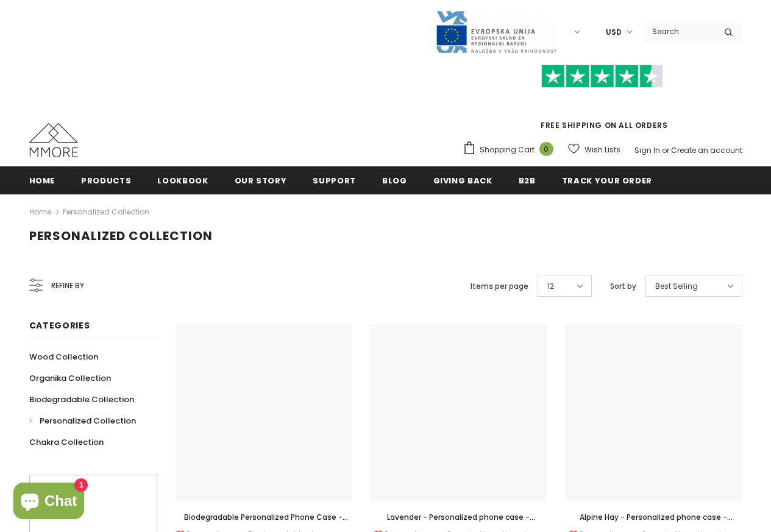 The height and width of the screenshot is (532, 771). What do you see at coordinates (602, 100) in the screenshot?
I see `span: FREE SHIPPING ON ALL ORDERS` at bounding box center [602, 100].